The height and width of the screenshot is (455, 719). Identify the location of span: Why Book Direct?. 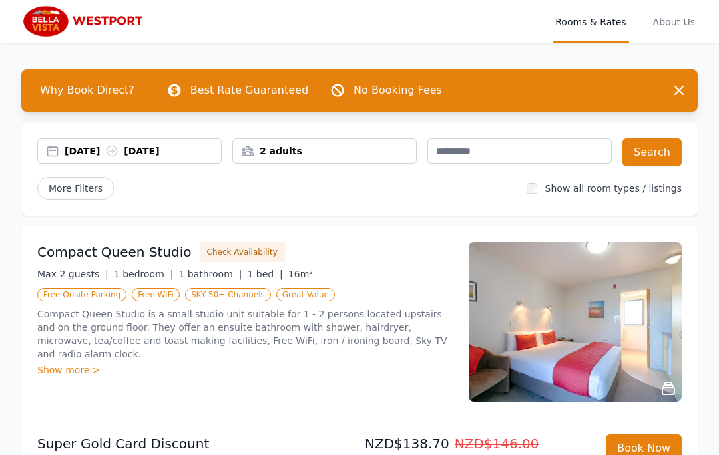
(87, 91).